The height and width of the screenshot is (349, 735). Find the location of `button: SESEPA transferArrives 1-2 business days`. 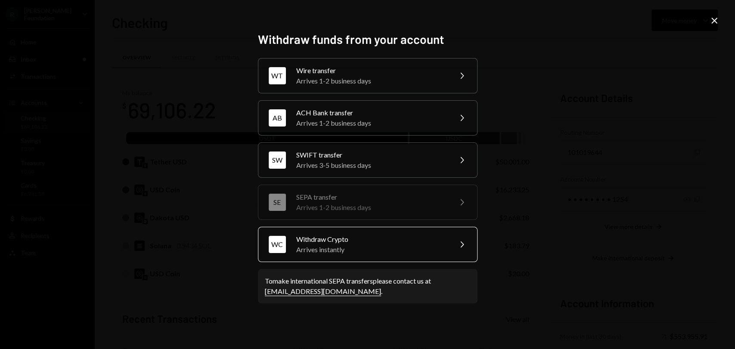

button: SESEPA transferArrives 1-2 business days is located at coordinates (368, 202).